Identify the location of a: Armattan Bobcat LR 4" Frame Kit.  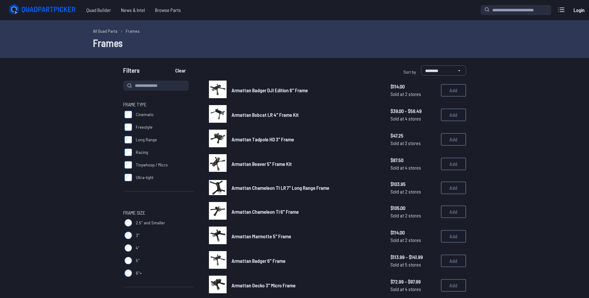
(306, 115).